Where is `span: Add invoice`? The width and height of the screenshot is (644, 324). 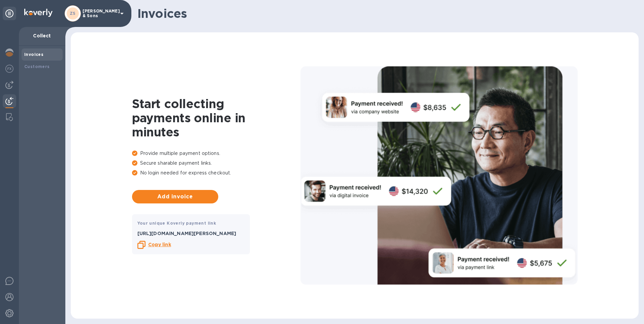
span: Add invoice is located at coordinates (175, 197).